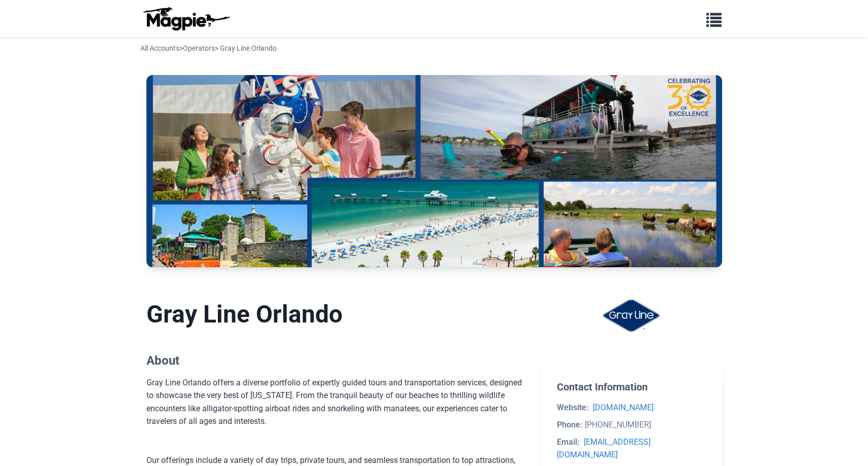  Describe the element at coordinates (568, 442) in the screenshot. I see `strong: Email:` at that location.